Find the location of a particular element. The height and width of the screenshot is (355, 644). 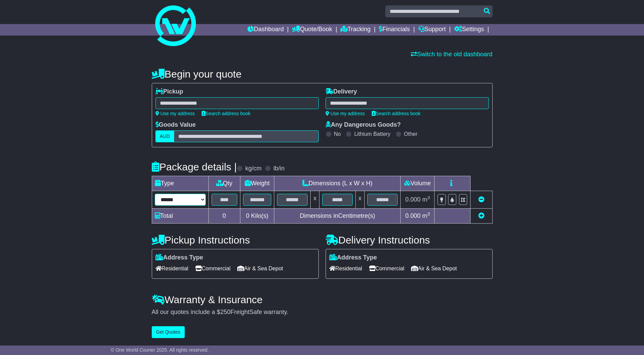

label: Pickup is located at coordinates (169, 92).